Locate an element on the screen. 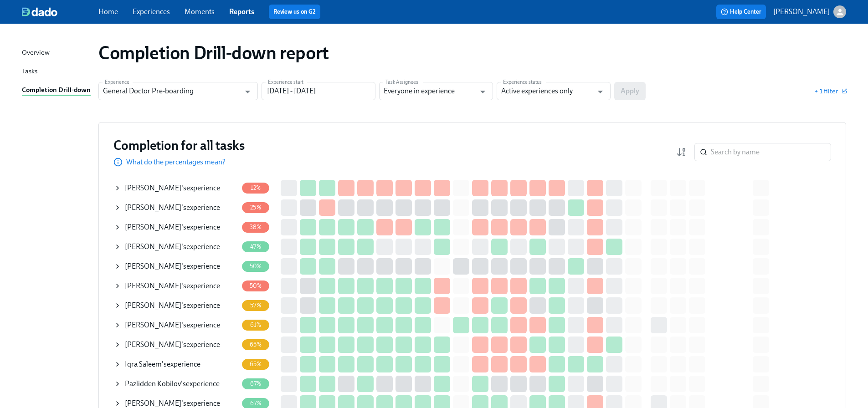  span: 61% is located at coordinates (255, 325).